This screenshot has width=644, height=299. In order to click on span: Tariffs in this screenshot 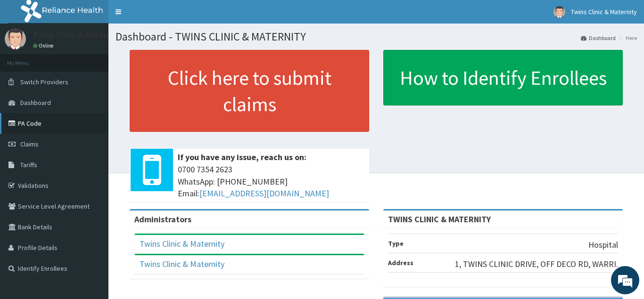, I will do `click(29, 165)`.